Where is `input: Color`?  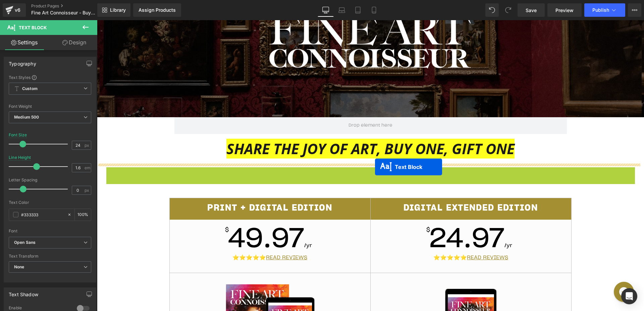 input: Color is located at coordinates (43, 215).